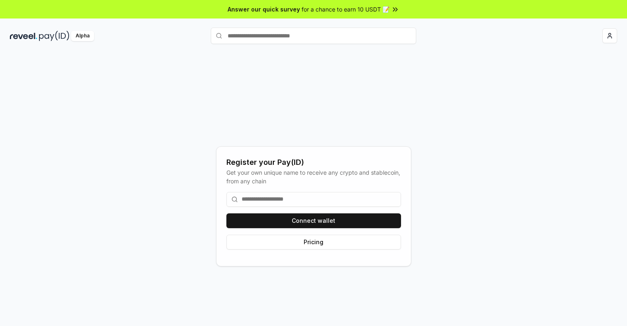 Image resolution: width=627 pixels, height=326 pixels. What do you see at coordinates (23, 36) in the screenshot?
I see `img: reveel_dark` at bounding box center [23, 36].